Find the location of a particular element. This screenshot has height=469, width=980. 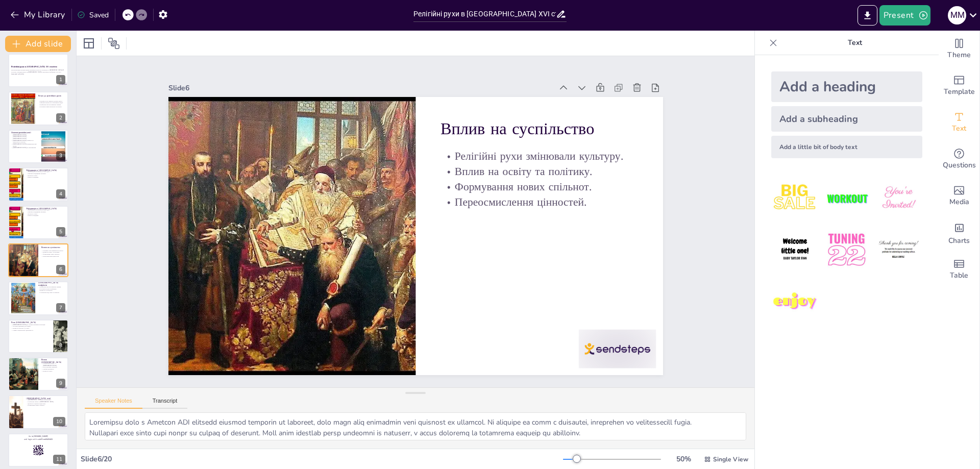

img: 7.jpeg is located at coordinates (795, 302).